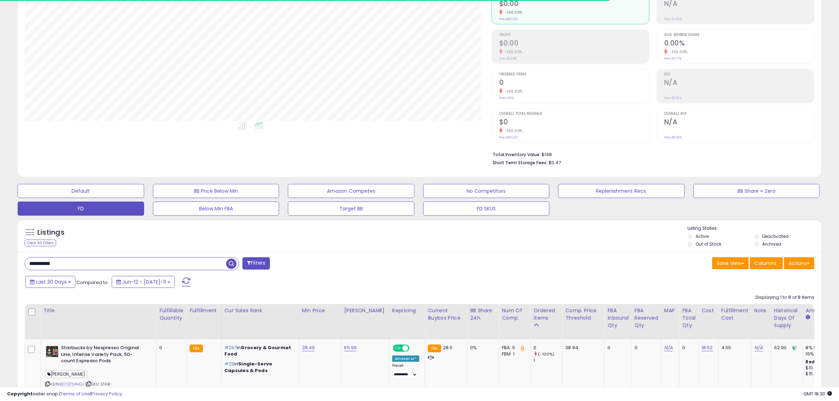 The height and width of the screenshot is (401, 839). What do you see at coordinates (483, 314) in the screenshot?
I see `div: BB Share 24h.` at bounding box center [483, 314].